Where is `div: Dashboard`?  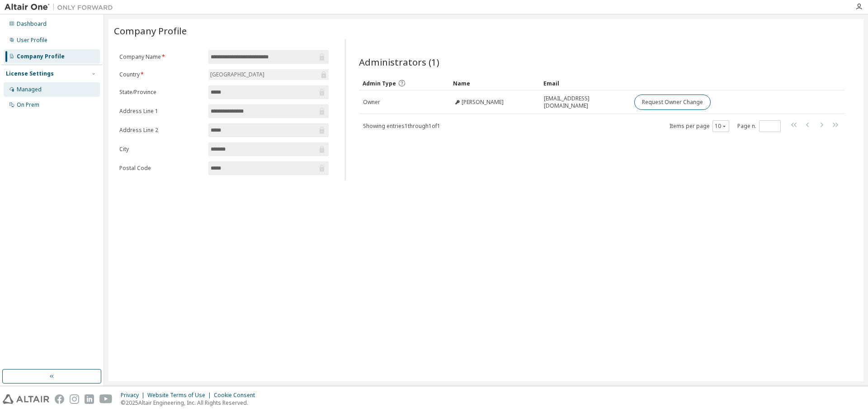
div: Dashboard is located at coordinates (32, 24).